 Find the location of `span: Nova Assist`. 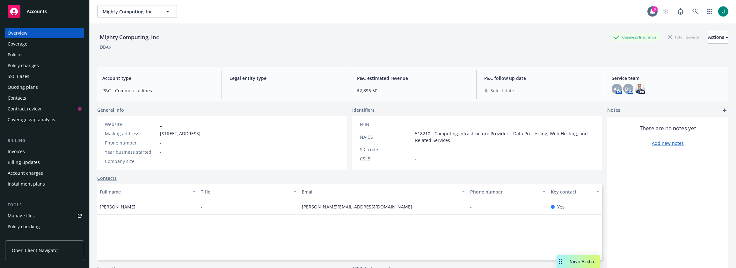

span: Nova Assist is located at coordinates (582, 262).